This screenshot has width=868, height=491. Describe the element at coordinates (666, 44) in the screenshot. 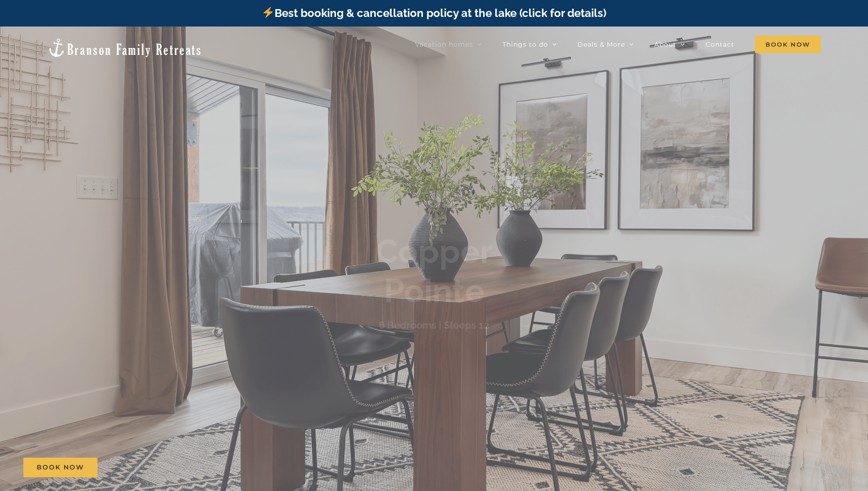

I see `span: About` at that location.